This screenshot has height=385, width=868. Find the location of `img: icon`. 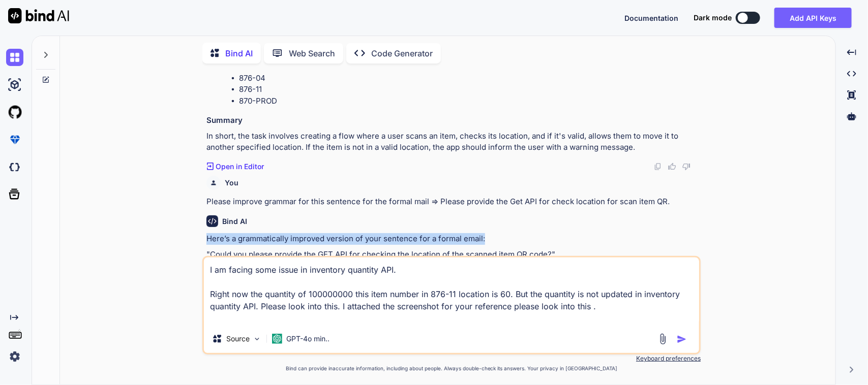

img: icon is located at coordinates (682, 339).